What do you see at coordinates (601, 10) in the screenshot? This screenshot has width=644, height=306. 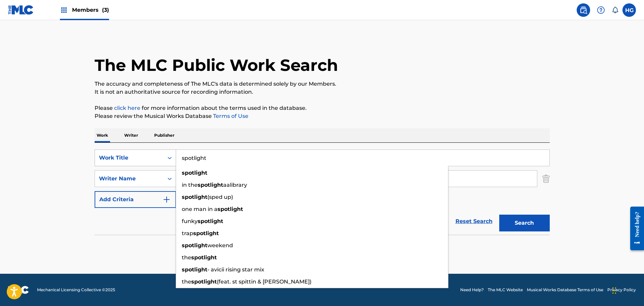 I see `div: Help` at bounding box center [601, 10].